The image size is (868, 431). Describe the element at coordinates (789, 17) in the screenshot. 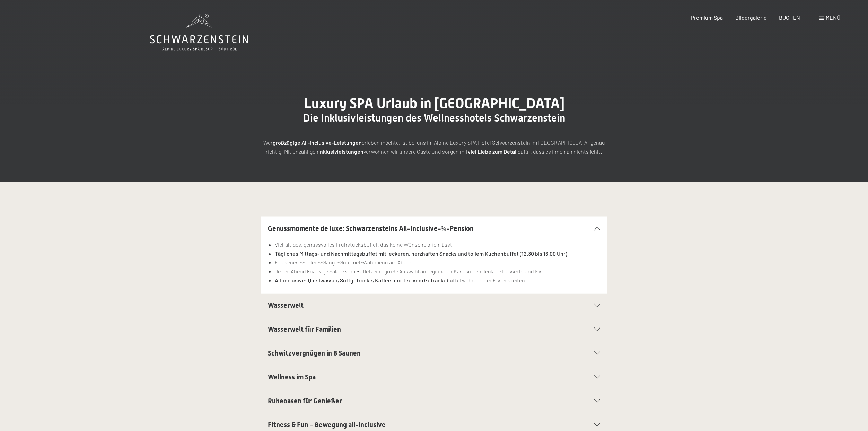

I see `a: BUCHEN` at that location.